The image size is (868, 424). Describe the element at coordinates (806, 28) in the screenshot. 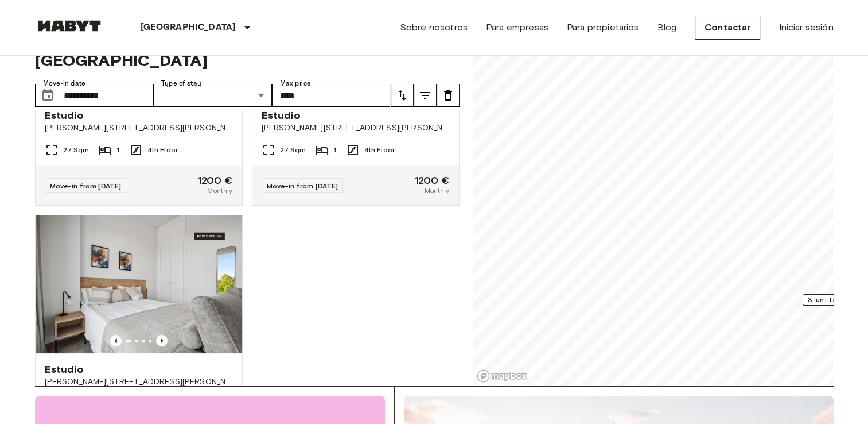

I see `a: Iniciar sesión` at that location.